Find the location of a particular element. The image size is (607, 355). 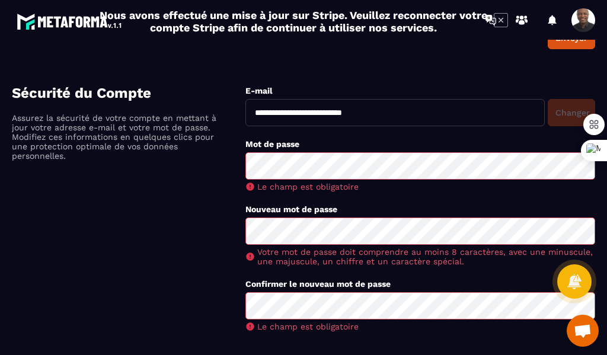

h4: Sécurité du Compte is located at coordinates (129, 93).